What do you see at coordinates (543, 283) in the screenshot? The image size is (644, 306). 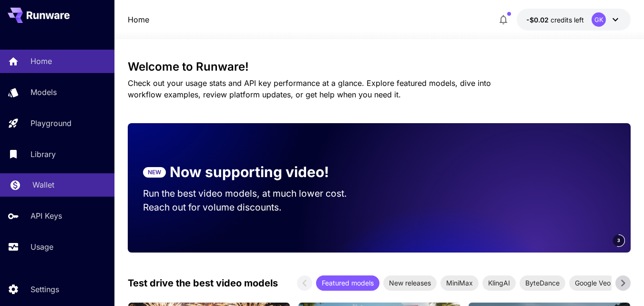 I see `div: ByteDance` at bounding box center [543, 283].